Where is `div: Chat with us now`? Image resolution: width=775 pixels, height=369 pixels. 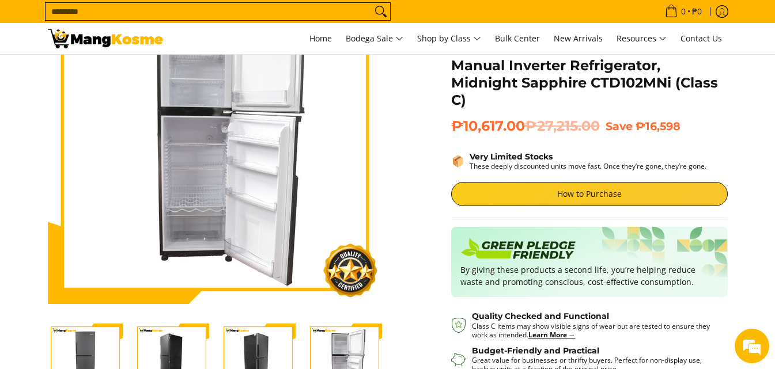 div: Chat with us now is located at coordinates (127, 72).